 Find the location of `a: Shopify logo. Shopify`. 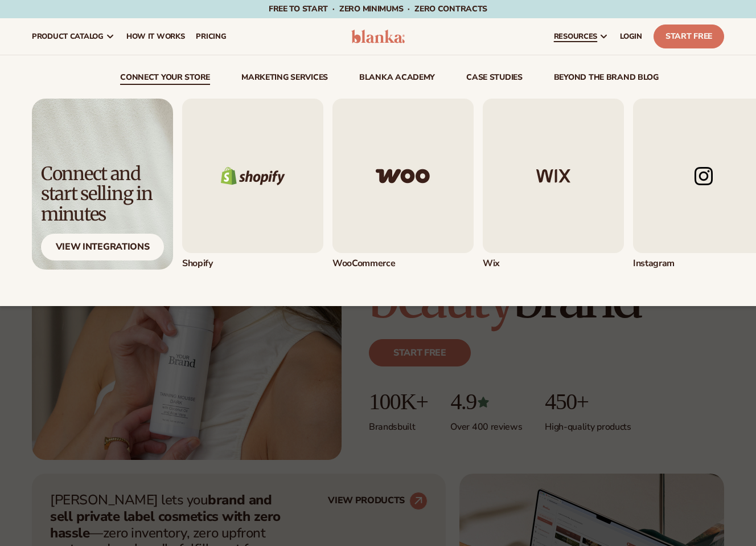

a: Shopify logo. Shopify is located at coordinates (253, 184).